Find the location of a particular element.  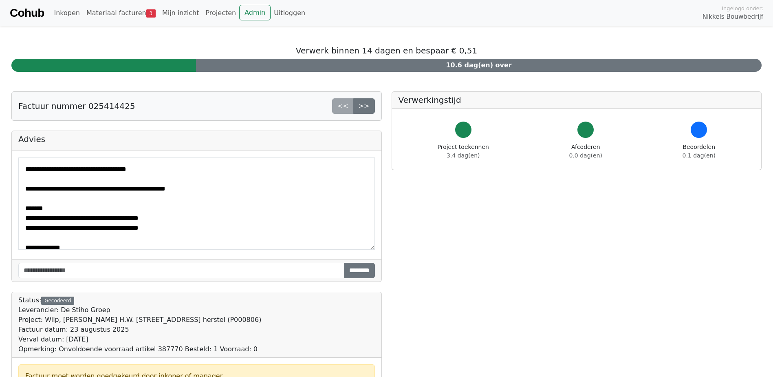

h5: Factuur nummer 025414425 is located at coordinates (77, 106).